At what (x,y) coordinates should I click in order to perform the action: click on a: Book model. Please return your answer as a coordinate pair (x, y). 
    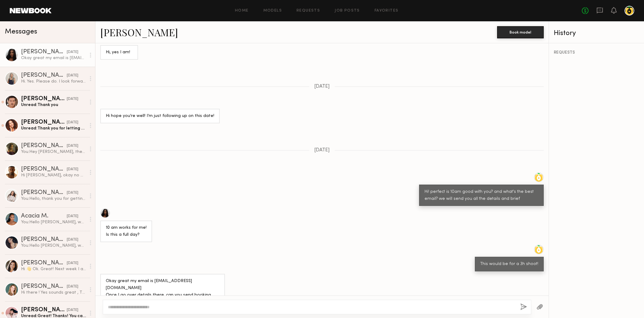
    Looking at the image, I should click on (521, 32).